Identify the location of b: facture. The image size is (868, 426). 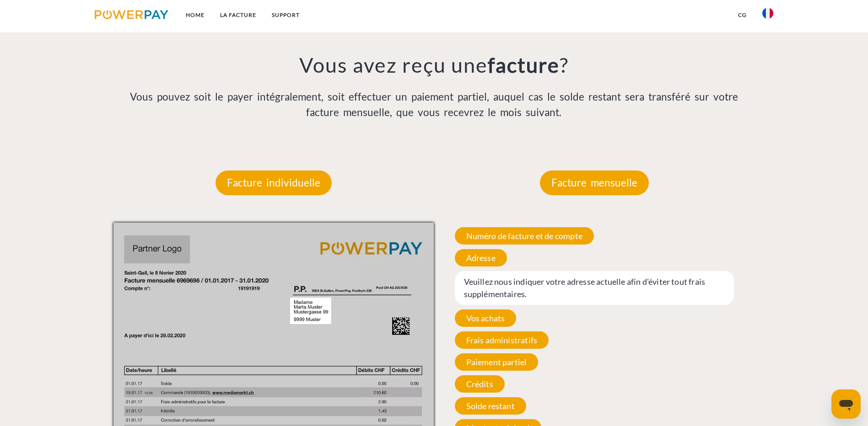
(523, 65).